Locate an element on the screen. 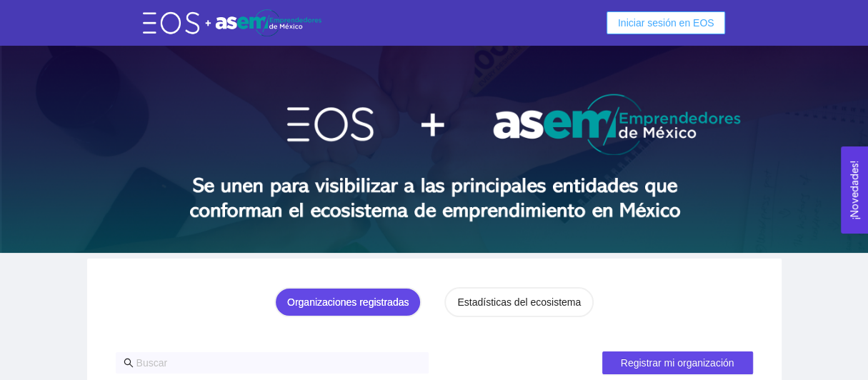  div: Estadísticas del ecosistema is located at coordinates (519, 302).